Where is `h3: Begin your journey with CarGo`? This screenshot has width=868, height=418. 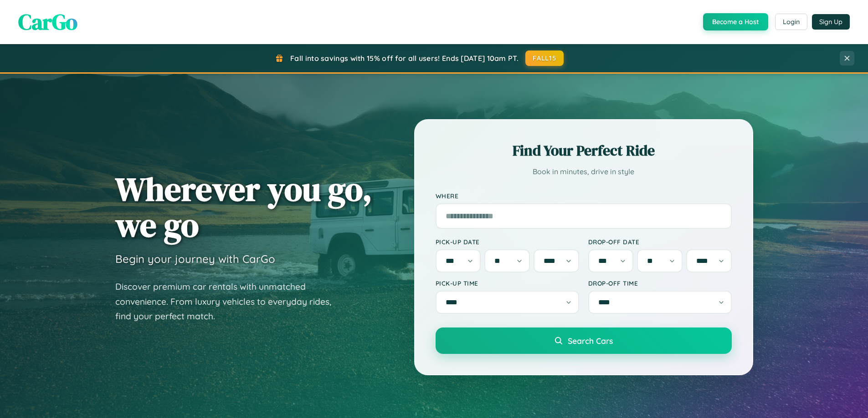 h3: Begin your journey with CarGo is located at coordinates (195, 259).